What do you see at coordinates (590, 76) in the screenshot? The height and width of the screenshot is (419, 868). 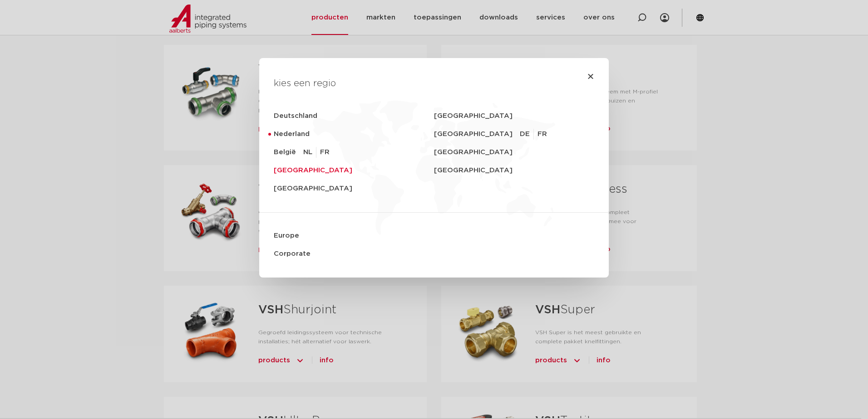 I see `a: Close` at bounding box center [590, 76].